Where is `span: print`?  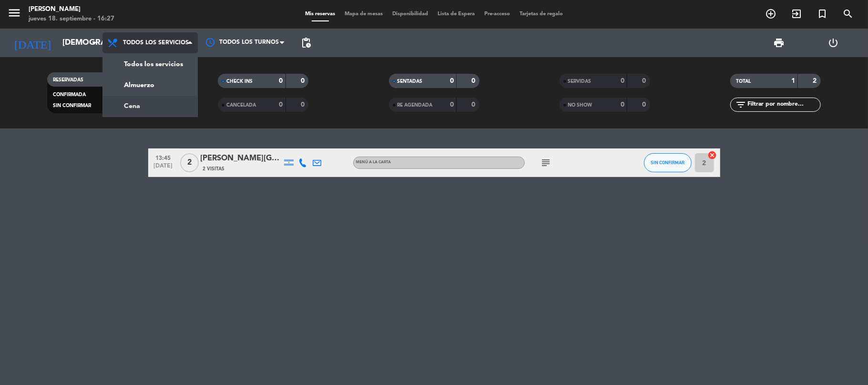
span: print is located at coordinates (778, 43).